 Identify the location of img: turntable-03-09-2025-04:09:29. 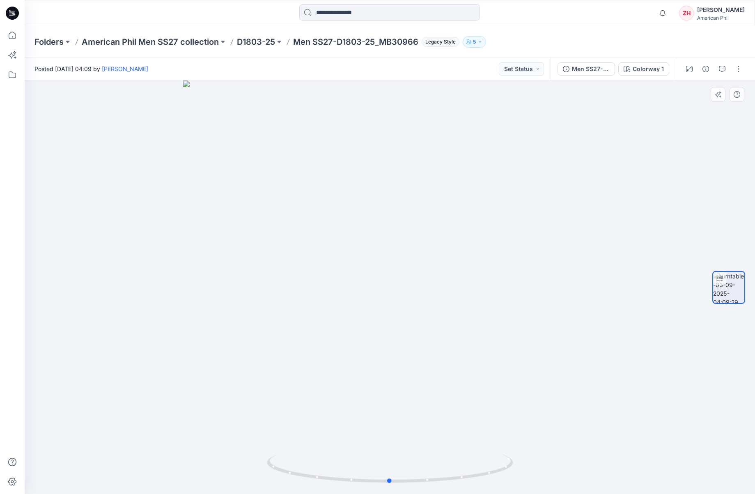
(728, 287).